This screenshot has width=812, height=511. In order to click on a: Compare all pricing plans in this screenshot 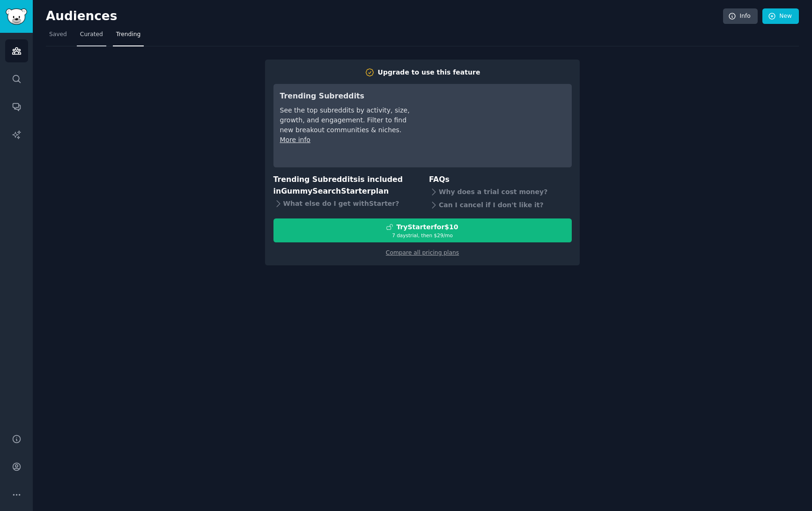, I will do `click(423, 253)`.